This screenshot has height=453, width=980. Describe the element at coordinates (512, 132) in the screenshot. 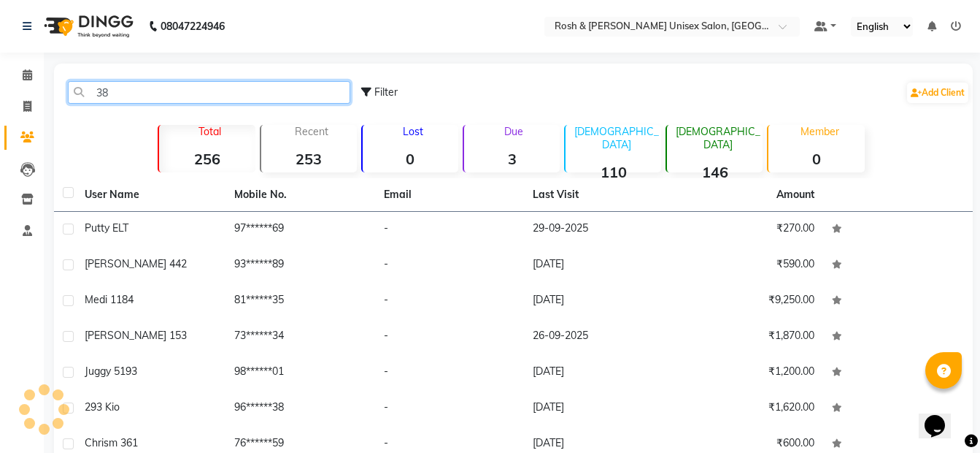

I see `p: Due` at that location.